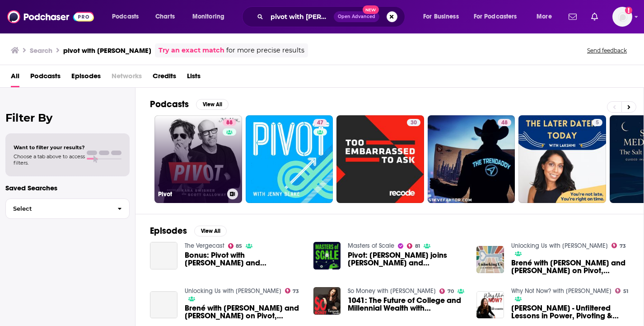  Describe the element at coordinates (414, 123) in the screenshot. I see `span: 30` at that location.